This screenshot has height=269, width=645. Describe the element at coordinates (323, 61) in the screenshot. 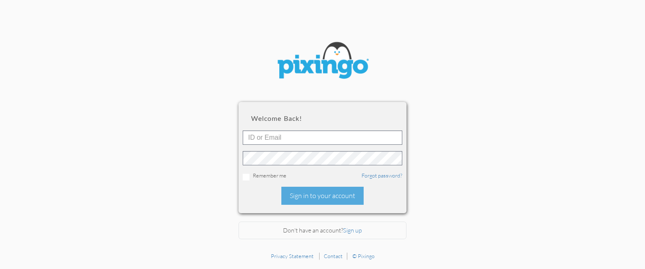

I see `img: pixingo logo` at that location.